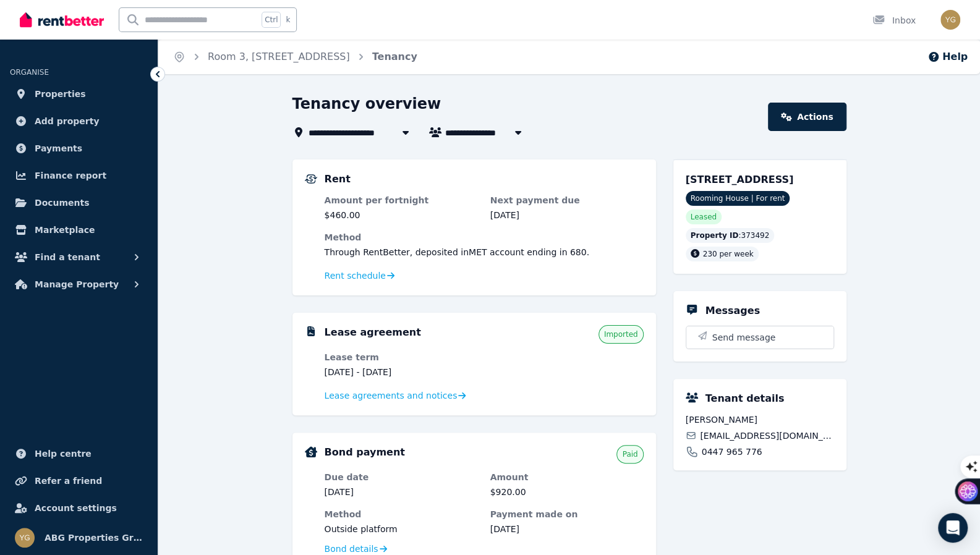 Image resolution: width=980 pixels, height=555 pixels. What do you see at coordinates (630, 455) in the screenshot?
I see `span: Paid` at bounding box center [630, 455].